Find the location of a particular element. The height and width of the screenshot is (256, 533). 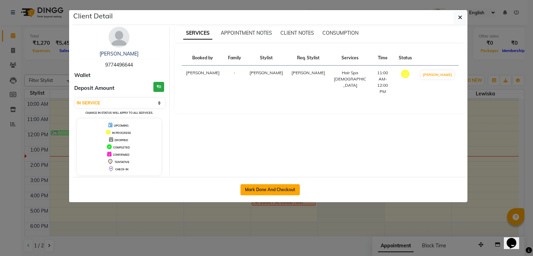

span: CONSUMPTION is located at coordinates (340, 33).